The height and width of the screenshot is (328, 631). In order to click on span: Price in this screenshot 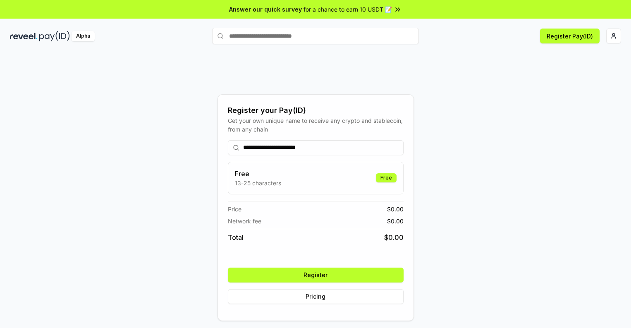, I will do `click(234, 209)`.